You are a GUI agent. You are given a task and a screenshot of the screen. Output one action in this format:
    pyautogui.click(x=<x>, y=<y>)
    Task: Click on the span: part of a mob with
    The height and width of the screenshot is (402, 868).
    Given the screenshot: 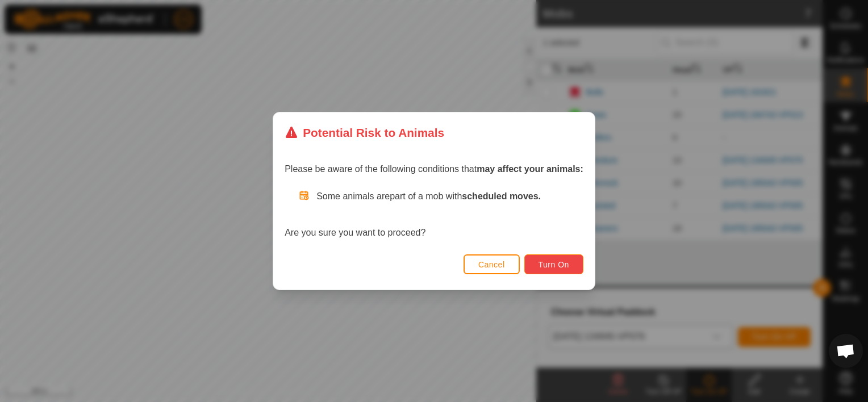 What is the action you would take?
    pyautogui.click(x=466, y=196)
    